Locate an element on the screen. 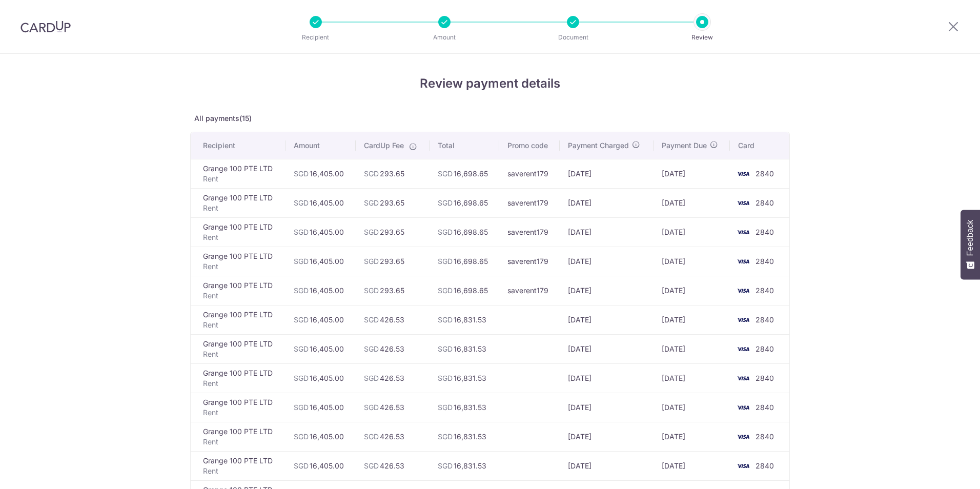 This screenshot has width=980, height=489. img: CardUp is located at coordinates (46, 27).